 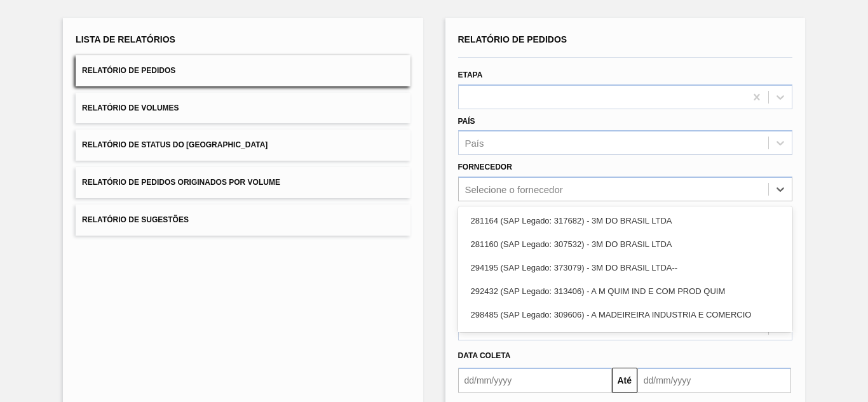 I want to click on div: Selecione o fornecedor, so click(x=514, y=189).